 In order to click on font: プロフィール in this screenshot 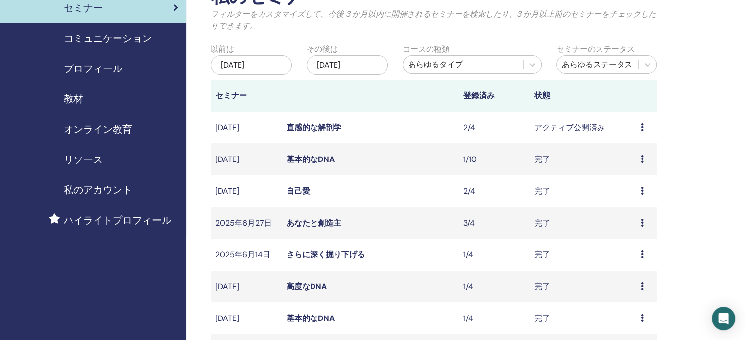, I will do `click(93, 69)`.